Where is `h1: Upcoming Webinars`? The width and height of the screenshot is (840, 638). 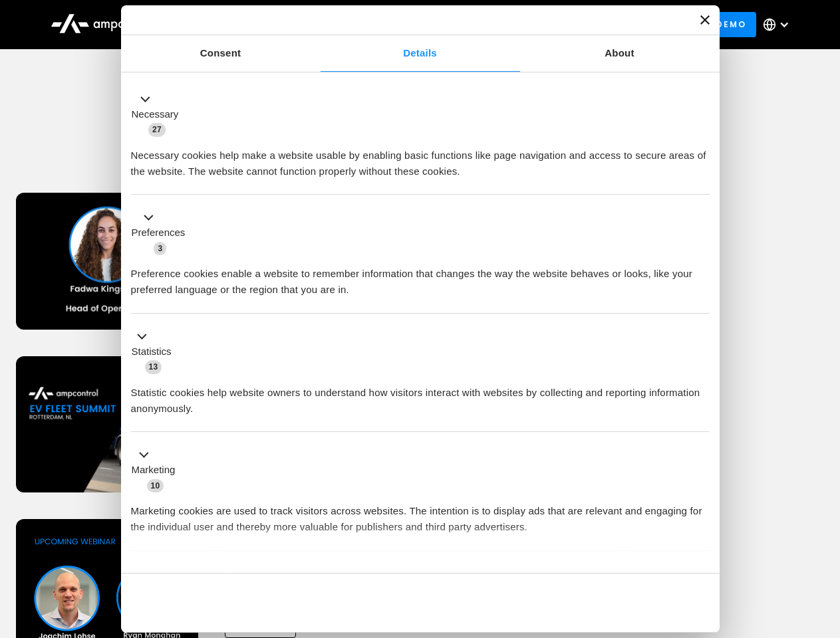
h1: Upcoming Webinars is located at coordinates (420, 150).